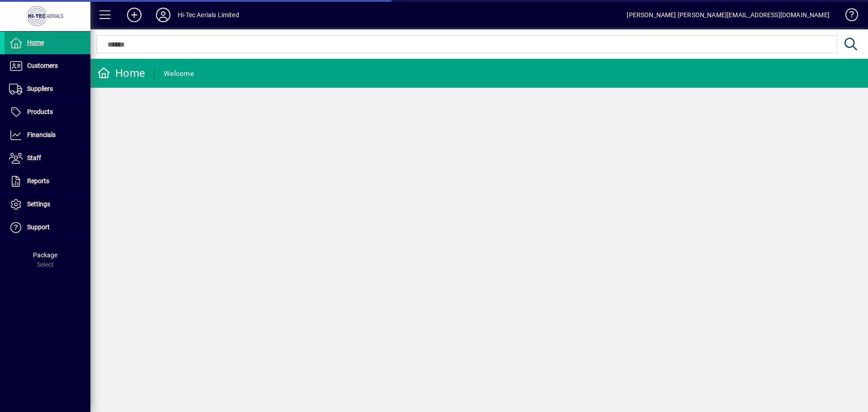 Image resolution: width=868 pixels, height=412 pixels. Describe the element at coordinates (163, 15) in the screenshot. I see `button: Profile` at that location.